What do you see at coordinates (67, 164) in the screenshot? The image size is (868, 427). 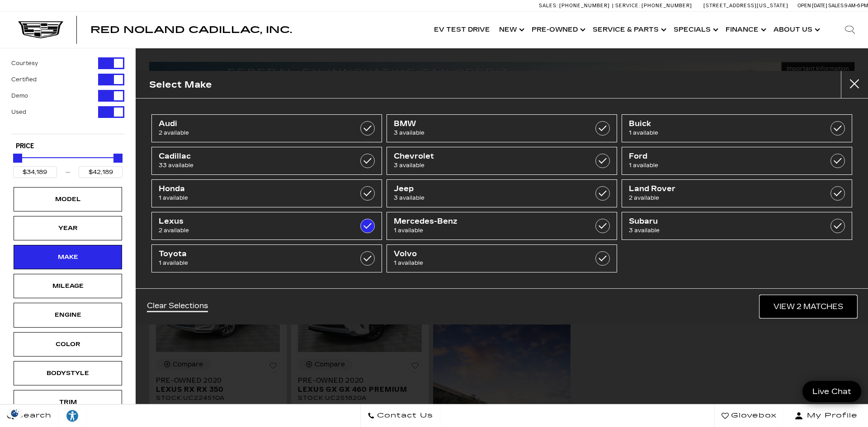 I see `div: Price` at bounding box center [67, 164].